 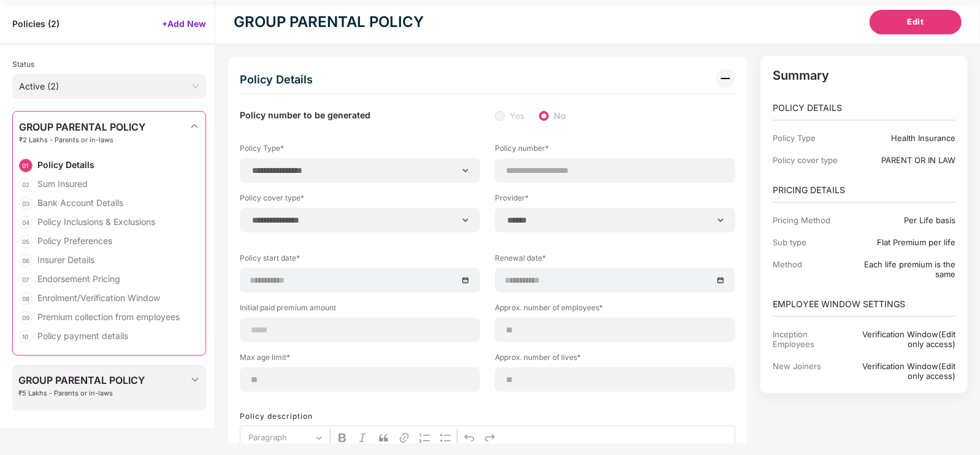 I want to click on div: Policy cover type, so click(x=811, y=160).